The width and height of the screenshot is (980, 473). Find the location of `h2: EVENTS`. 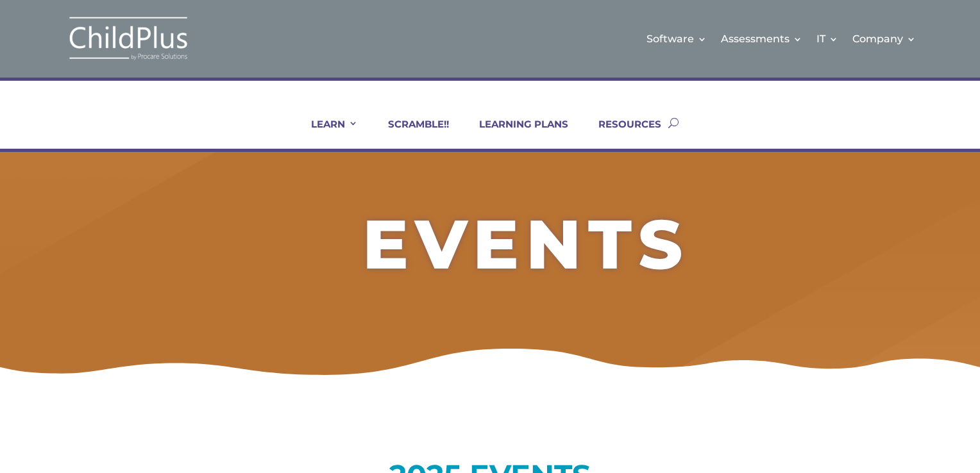

h2: EVENTS is located at coordinates (526, 247).